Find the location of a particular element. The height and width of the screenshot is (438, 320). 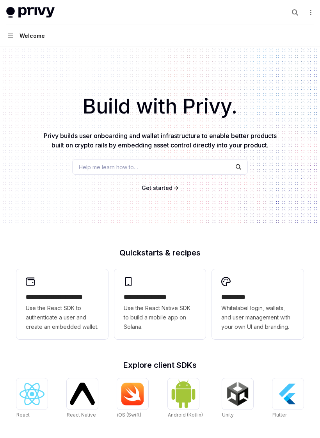

a: iOS (Swift)iOS (Swift) is located at coordinates (133, 399).